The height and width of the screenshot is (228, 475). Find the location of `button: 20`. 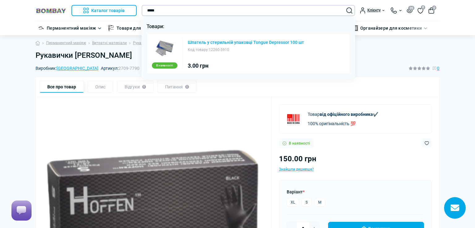

button: 20 is located at coordinates (409, 10).